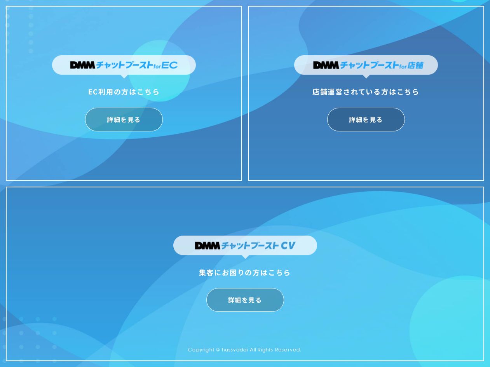 Image resolution: width=490 pixels, height=367 pixels. What do you see at coordinates (245, 272) in the screenshot?
I see `div: 集客にお困りの方はこちら` at bounding box center [245, 272].